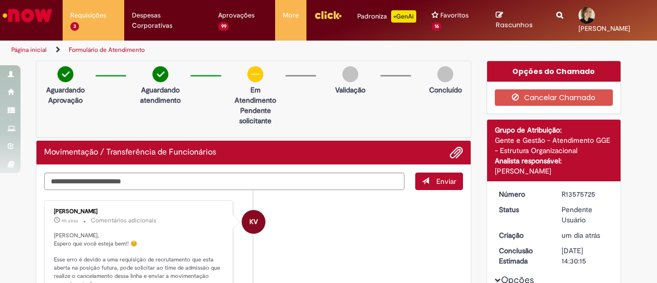 The width and height of the screenshot is (657, 283). I want to click on span: Despesas Corporativas, so click(167, 21).